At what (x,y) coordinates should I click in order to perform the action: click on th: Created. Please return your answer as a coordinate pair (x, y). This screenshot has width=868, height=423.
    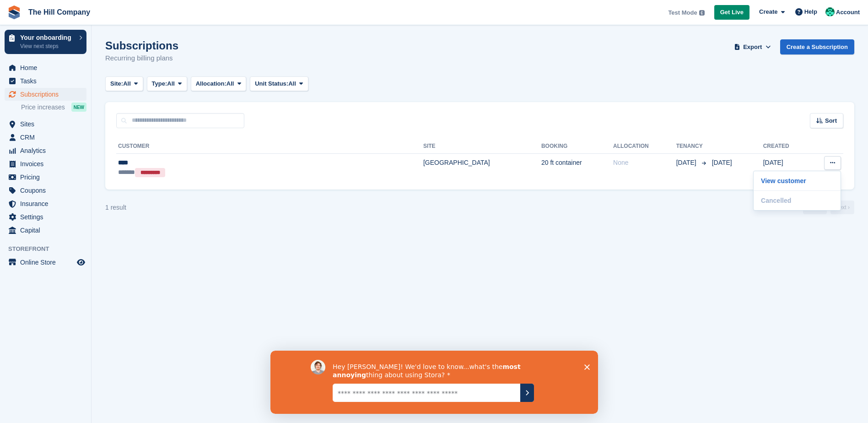
    Looking at the image, I should click on (786, 147).